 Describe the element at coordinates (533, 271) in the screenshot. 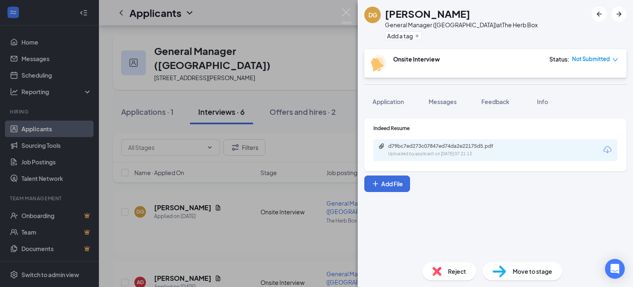

I see `span: Move to stage` at that location.